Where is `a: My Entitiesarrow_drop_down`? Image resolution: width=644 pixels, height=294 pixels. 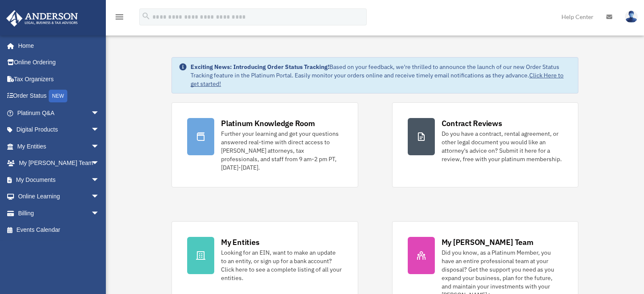
a: My Entitiesarrow_drop_down is located at coordinates (59, 147).